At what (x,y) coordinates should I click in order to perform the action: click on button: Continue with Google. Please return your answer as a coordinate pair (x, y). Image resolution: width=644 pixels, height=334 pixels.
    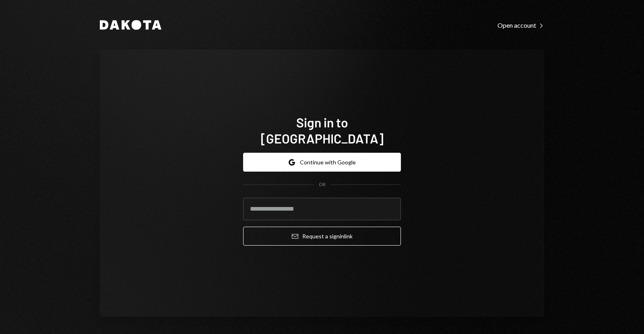
    Looking at the image, I should click on (322, 162).